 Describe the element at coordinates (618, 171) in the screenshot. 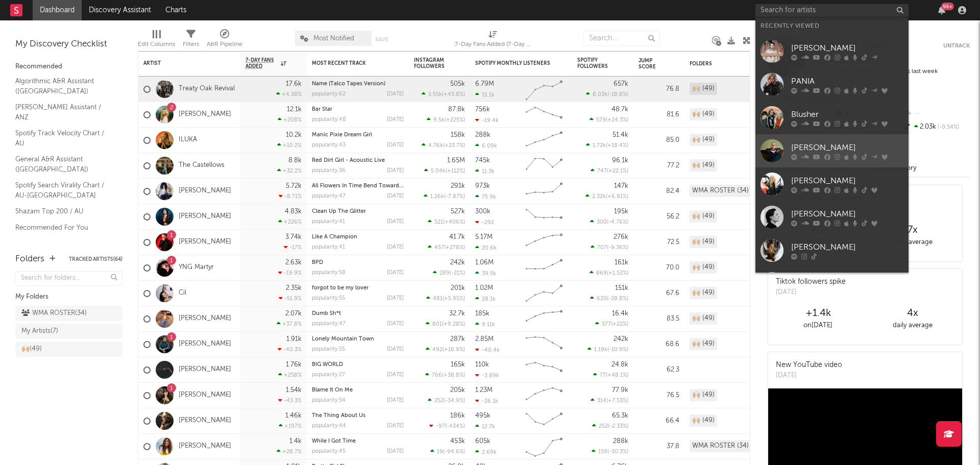

I see `span: +22.1 %` at that location.